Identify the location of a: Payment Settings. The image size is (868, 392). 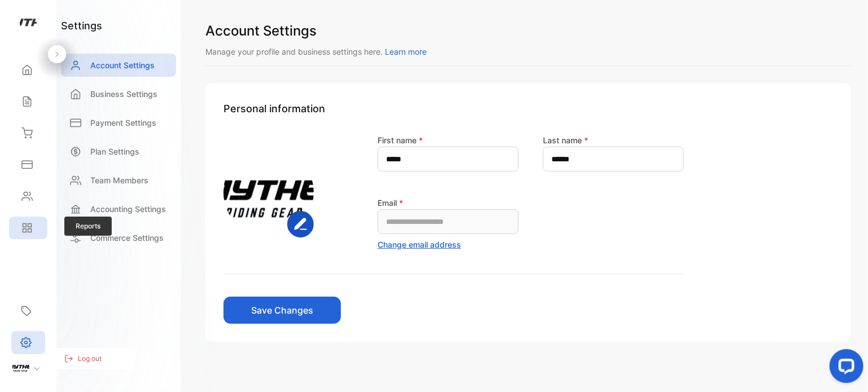
(119, 122).